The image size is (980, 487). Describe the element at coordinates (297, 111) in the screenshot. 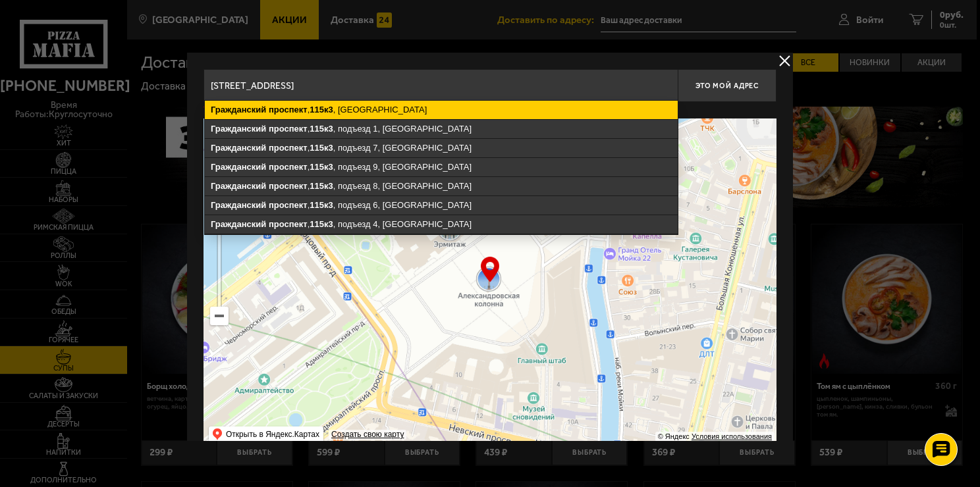

I see `p: Укажите дом на карте или в поле ввода` at that location.